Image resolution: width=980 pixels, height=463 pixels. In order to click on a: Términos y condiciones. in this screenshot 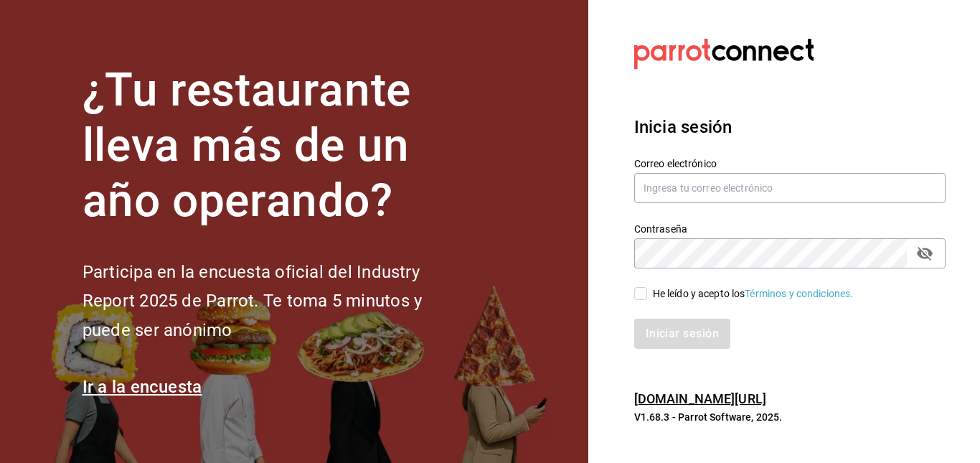, I will do `click(799, 294)`.